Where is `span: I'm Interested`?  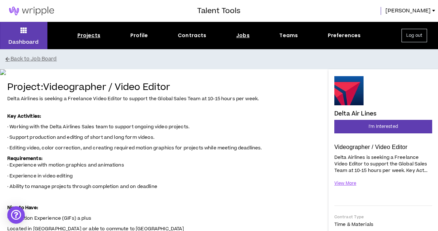
span: I'm Interested is located at coordinates (383, 127).